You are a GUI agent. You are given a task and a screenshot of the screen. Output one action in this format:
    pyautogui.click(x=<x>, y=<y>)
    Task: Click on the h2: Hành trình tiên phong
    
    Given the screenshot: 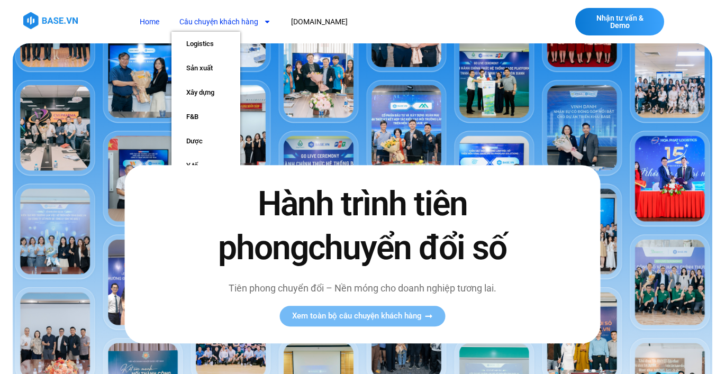 What is the action you would take?
    pyautogui.click(x=362, y=226)
    